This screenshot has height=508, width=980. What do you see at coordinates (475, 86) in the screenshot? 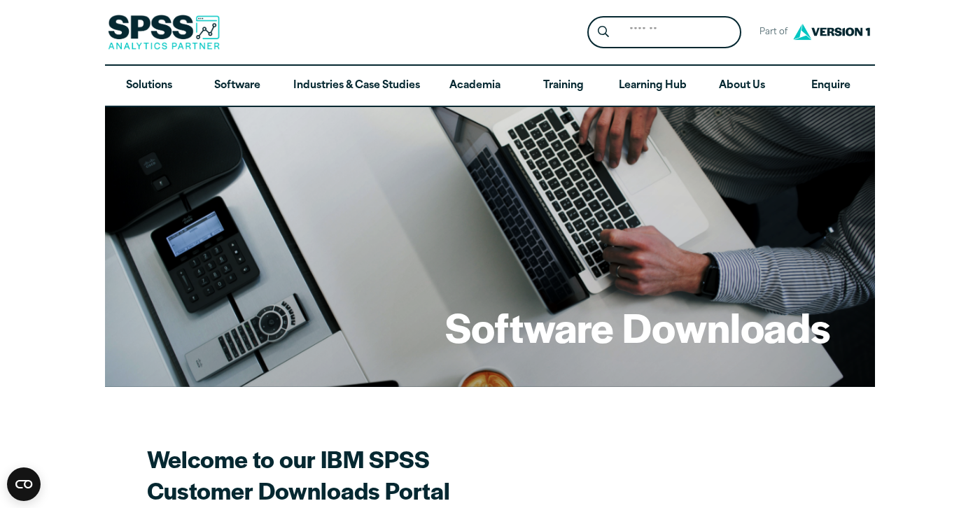
I see `a: Academia` at bounding box center [475, 86].